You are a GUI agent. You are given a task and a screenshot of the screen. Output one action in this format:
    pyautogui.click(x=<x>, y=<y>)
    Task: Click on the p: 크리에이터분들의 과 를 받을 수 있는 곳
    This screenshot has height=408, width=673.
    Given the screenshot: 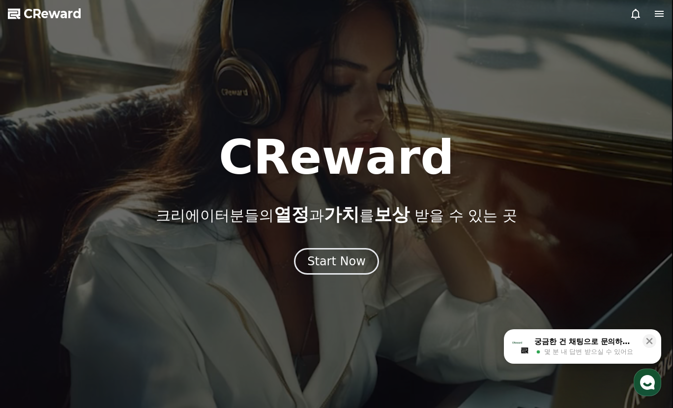 What is the action you would take?
    pyautogui.click(x=336, y=214)
    